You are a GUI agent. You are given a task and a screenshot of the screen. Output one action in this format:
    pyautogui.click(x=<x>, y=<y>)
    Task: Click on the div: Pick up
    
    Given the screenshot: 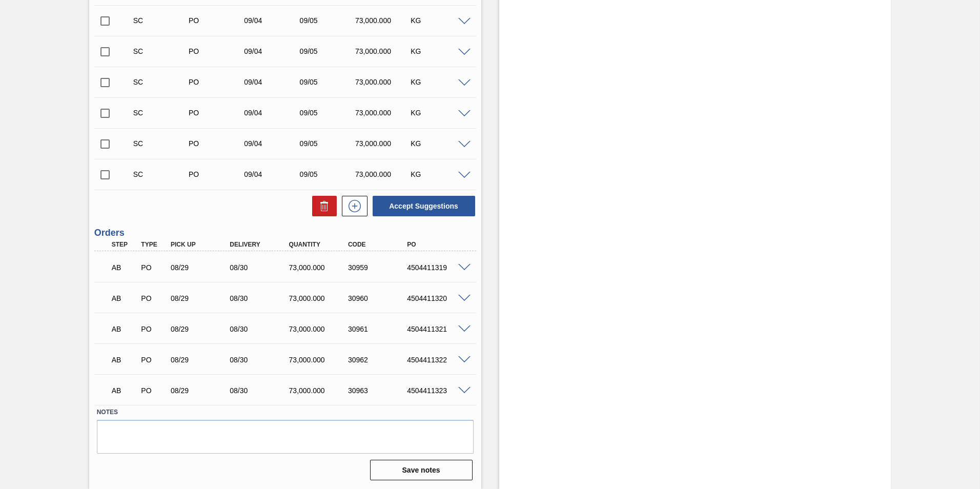 What is the action you would take?
    pyautogui.click(x=201, y=245)
    